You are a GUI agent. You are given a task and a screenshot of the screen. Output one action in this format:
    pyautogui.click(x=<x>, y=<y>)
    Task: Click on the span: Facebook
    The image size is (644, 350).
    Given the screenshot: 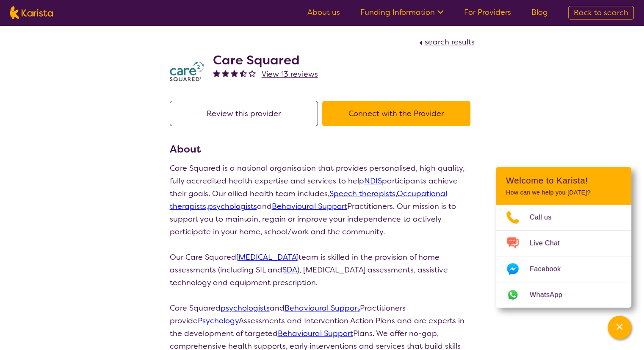 What is the action you would take?
    pyautogui.click(x=550, y=269)
    